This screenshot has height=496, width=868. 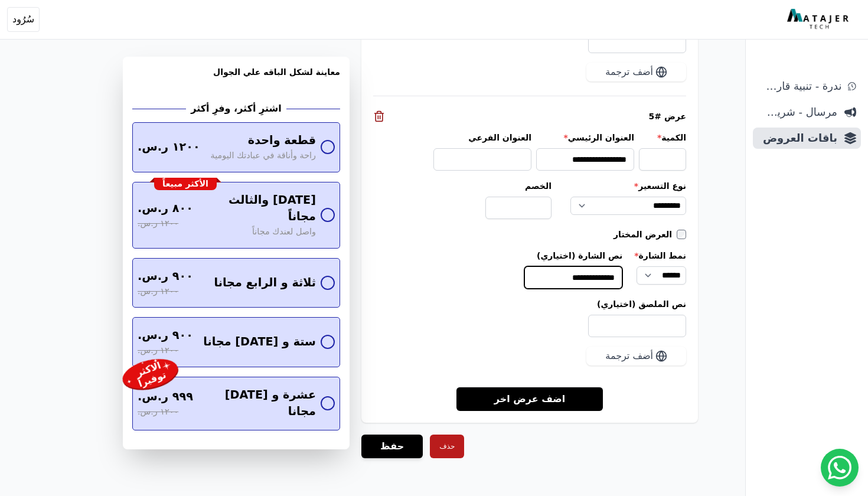 I want to click on label: الكمية, so click(x=662, y=138).